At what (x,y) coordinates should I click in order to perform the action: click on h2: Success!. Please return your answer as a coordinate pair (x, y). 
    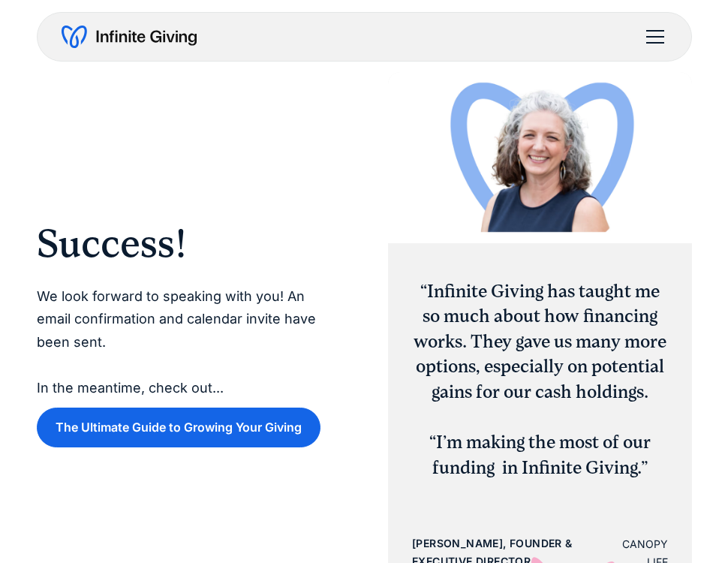
    Looking at the image, I should click on (188, 243).